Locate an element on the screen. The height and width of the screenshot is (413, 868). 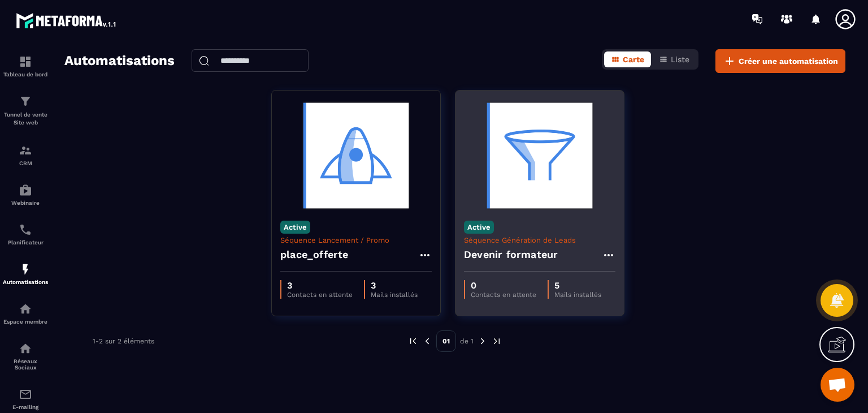
a: automationsautomationsAutomatisations is located at coordinates (25, 274).